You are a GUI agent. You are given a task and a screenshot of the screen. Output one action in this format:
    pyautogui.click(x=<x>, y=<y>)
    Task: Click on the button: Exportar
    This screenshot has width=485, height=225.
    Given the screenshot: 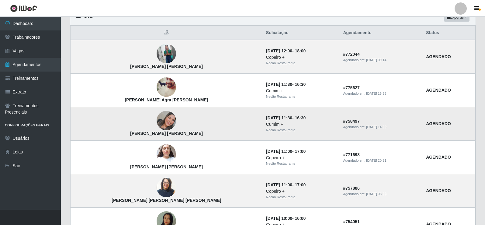 What is the action you would take?
    pyautogui.click(x=457, y=17)
    